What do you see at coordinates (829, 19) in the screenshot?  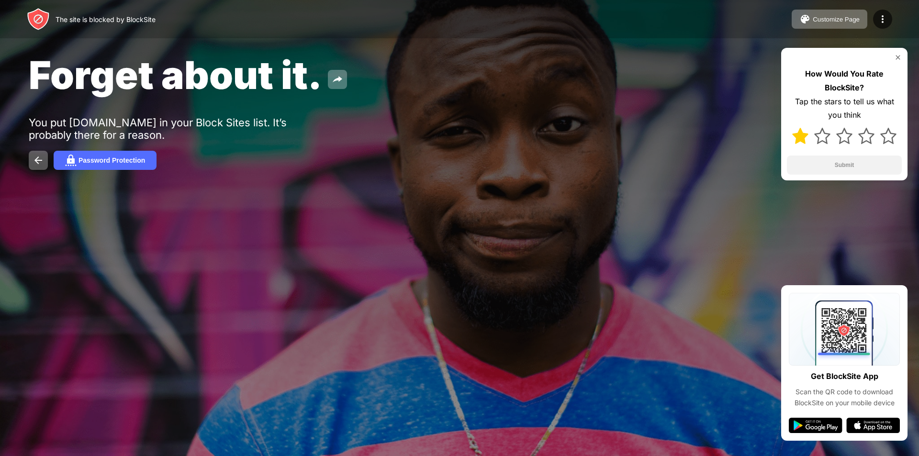 I see `button: Customize Page` at bounding box center [829, 19].